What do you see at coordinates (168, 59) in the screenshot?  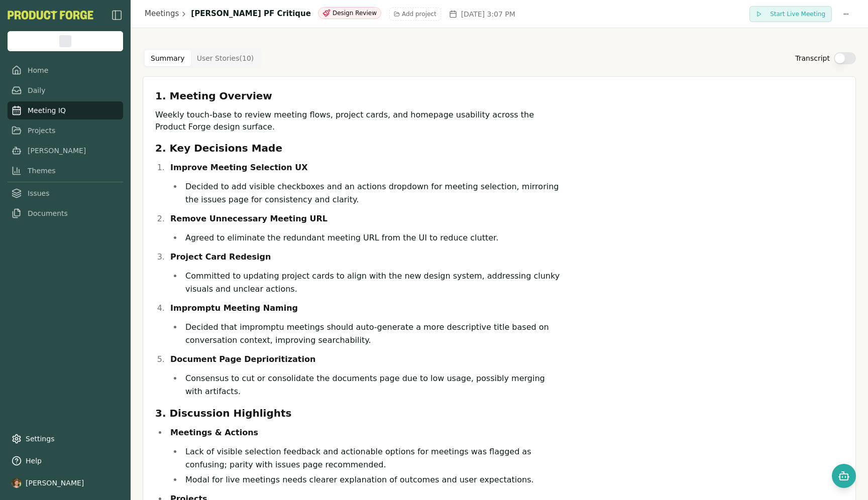 I see `button: Summary` at bounding box center [168, 59].